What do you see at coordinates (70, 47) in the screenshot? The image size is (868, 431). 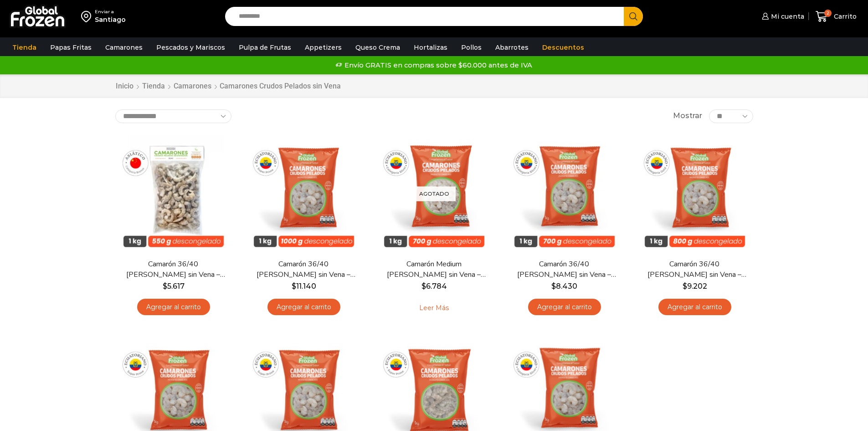 I see `a: Papas Fritas` at bounding box center [70, 47].